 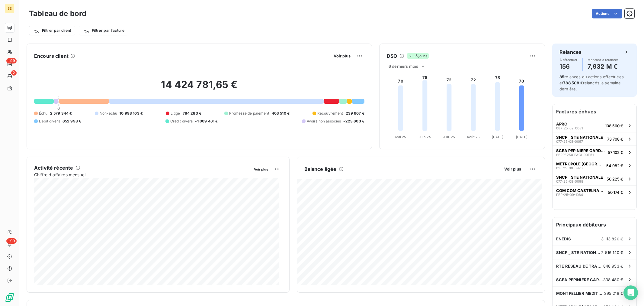 I want to click on button: APRC087-25-02-0081108 560 €, so click(x=595, y=125).